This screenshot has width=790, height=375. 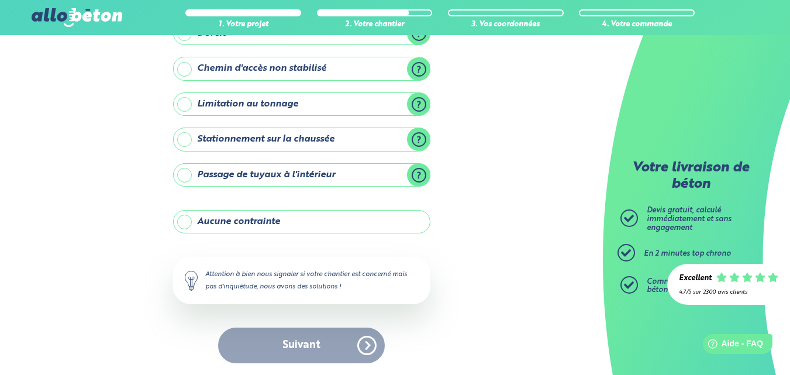 I want to click on label: Limitation au tonnage, so click(x=302, y=104).